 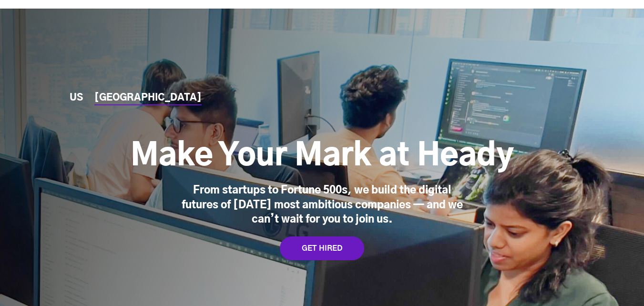 I want to click on a: GET HIRED, so click(x=322, y=248).